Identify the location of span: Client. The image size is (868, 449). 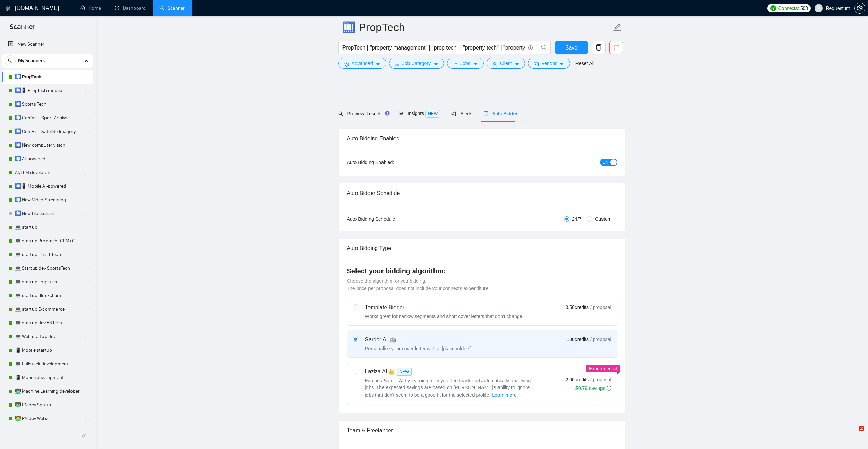
(506, 64).